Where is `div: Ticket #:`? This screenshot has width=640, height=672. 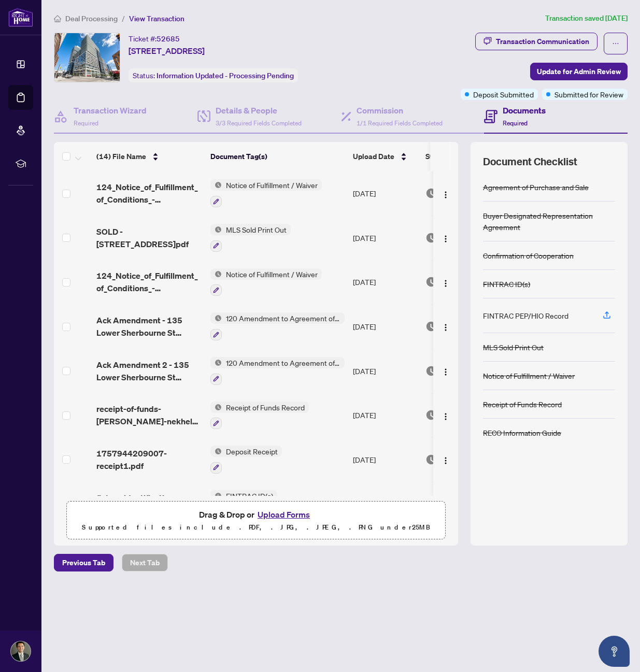
div: Ticket #: is located at coordinates (154, 38).